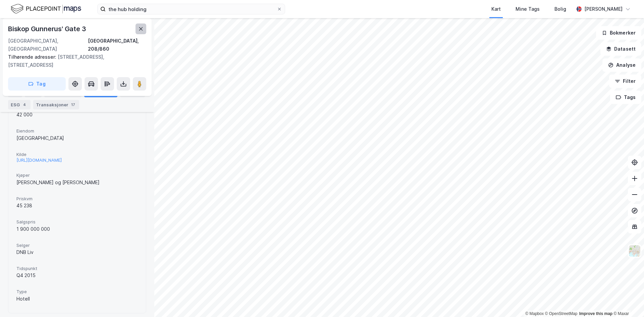 The width and height of the screenshot is (644, 317). I want to click on span: Salgspris, so click(77, 222).